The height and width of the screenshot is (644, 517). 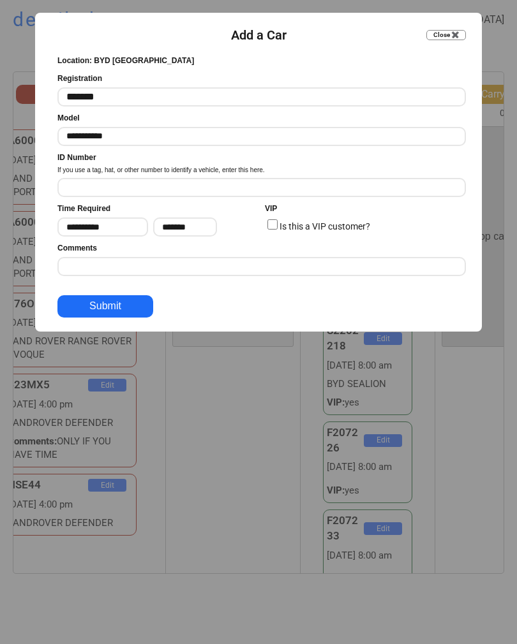 What do you see at coordinates (161, 170) in the screenshot?
I see `div: If you use a tag, hat, or other number to identify a vehicle, enter this here.` at bounding box center [161, 170].